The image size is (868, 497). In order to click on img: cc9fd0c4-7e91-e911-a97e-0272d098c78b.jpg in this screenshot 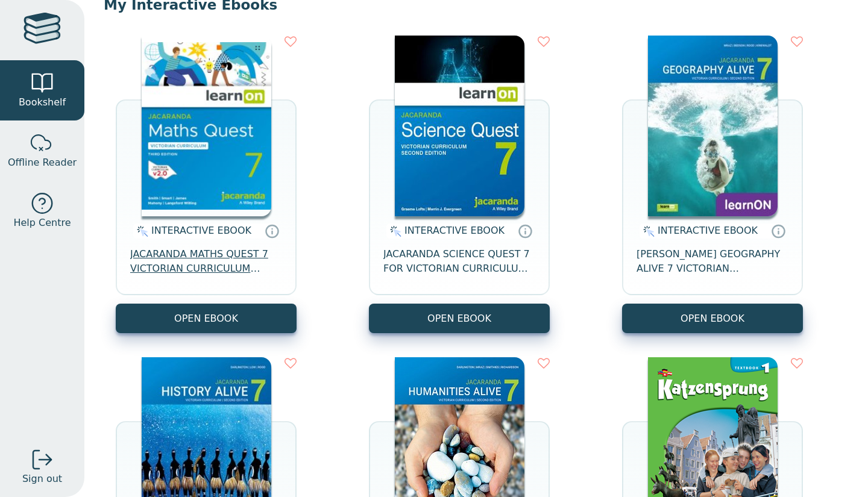, I will do `click(713, 126)`.